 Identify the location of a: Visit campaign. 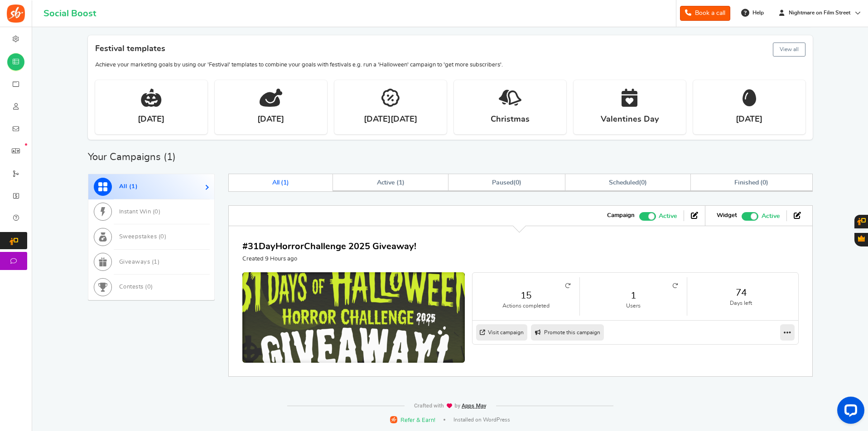
(502, 333).